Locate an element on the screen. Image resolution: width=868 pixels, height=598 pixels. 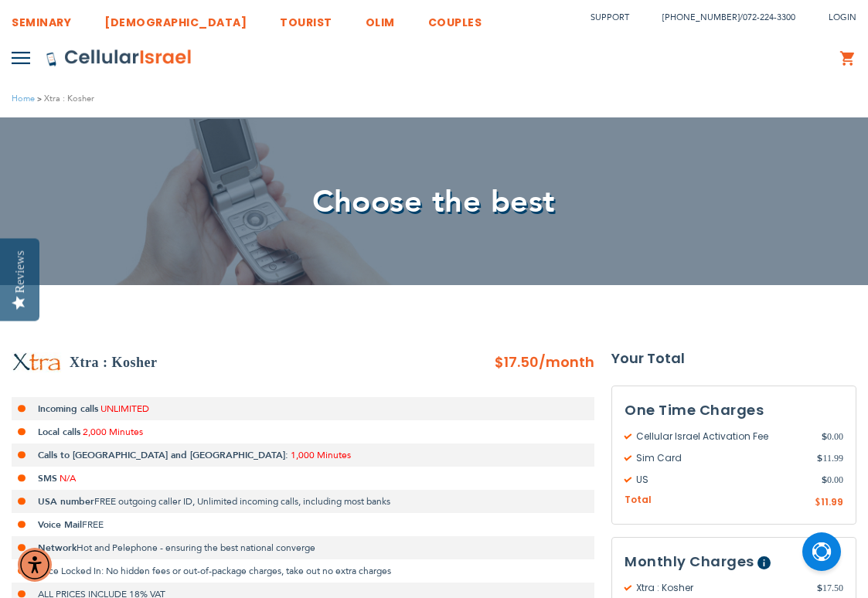
h2: Xtra : Kosher is located at coordinates (113, 362).